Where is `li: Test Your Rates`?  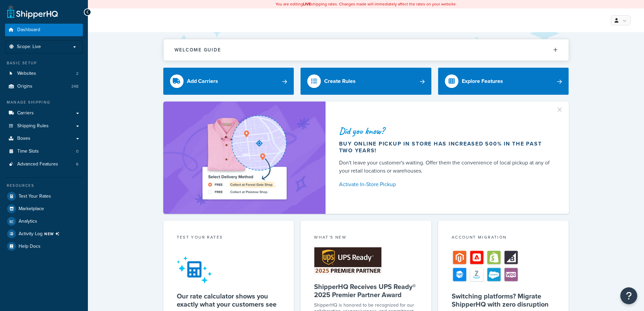 li: Test Your Rates is located at coordinates (44, 196).